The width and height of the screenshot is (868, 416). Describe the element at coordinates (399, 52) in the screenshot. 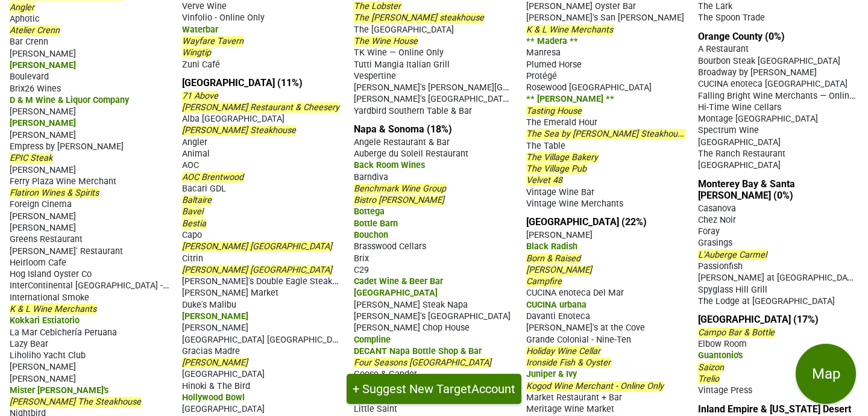

I see `span: TK Wine — Online Only` at that location.